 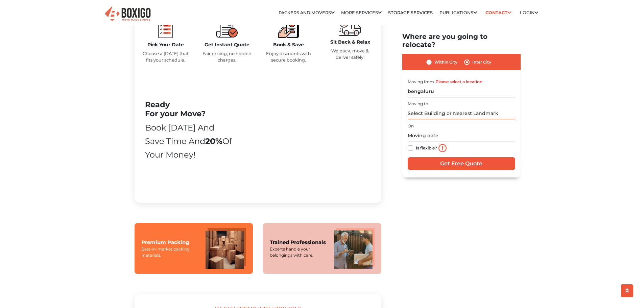 I want to click on a: Contact, so click(x=498, y=12).